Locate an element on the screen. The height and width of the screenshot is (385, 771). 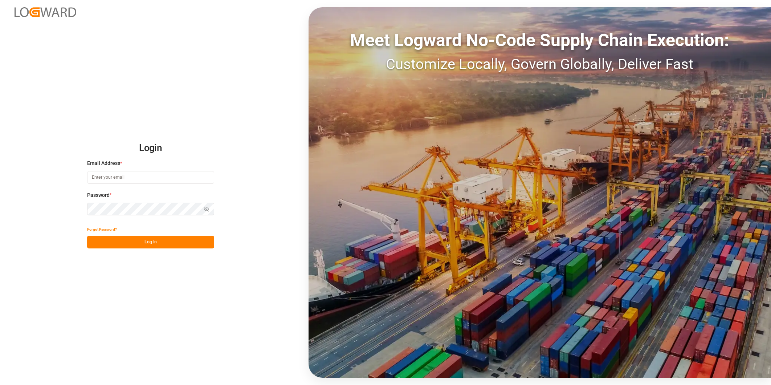
input: Enter your email is located at coordinates (151, 177).